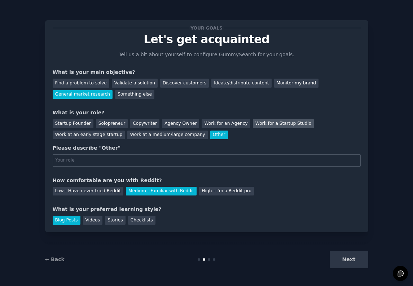 This screenshot has width=413, height=286. What do you see at coordinates (296, 83) in the screenshot?
I see `div: Monitor my brand` at bounding box center [296, 83].